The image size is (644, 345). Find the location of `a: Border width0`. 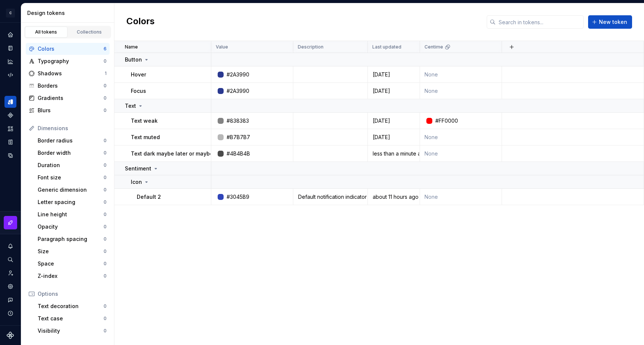

a: Border width0 is located at coordinates (72, 153).